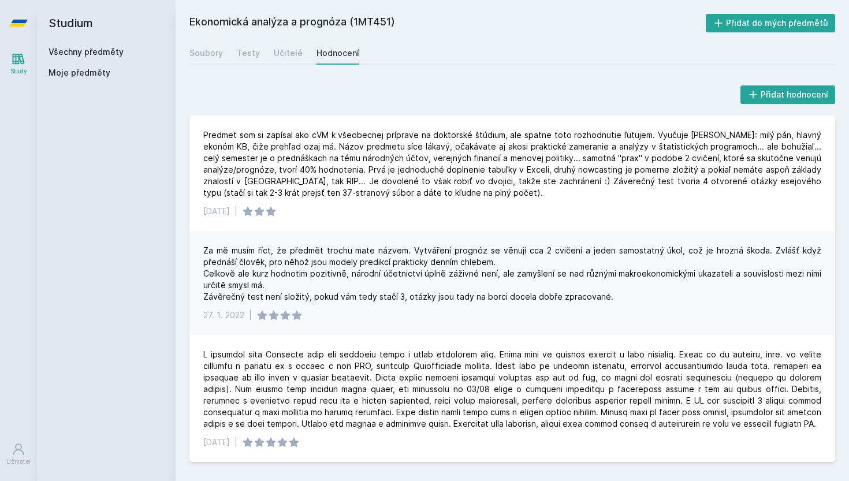 This screenshot has height=481, width=849. Describe the element at coordinates (788, 95) in the screenshot. I see `button: Přidat hodnocení` at that location.